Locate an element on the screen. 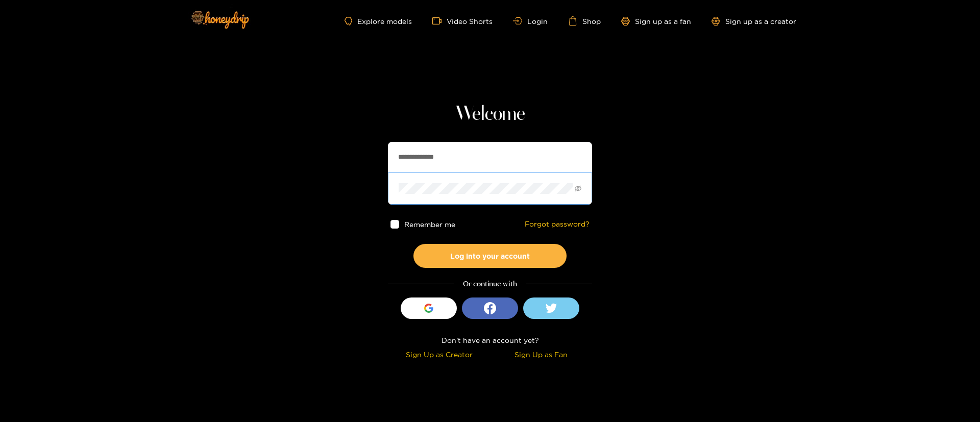  div: Sign Up as Creator is located at coordinates (438, 354).